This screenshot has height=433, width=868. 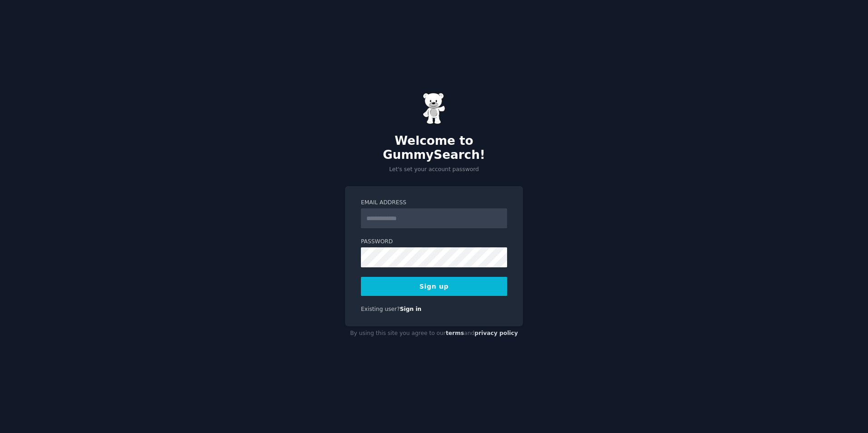 What do you see at coordinates (496, 333) in the screenshot?
I see `a: privacy policy` at bounding box center [496, 333].